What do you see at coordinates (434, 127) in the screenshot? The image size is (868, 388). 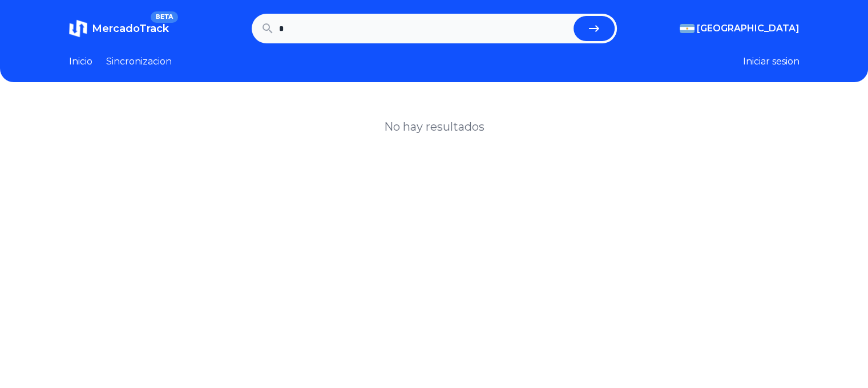 I see `h1: No hay resultados` at bounding box center [434, 127].